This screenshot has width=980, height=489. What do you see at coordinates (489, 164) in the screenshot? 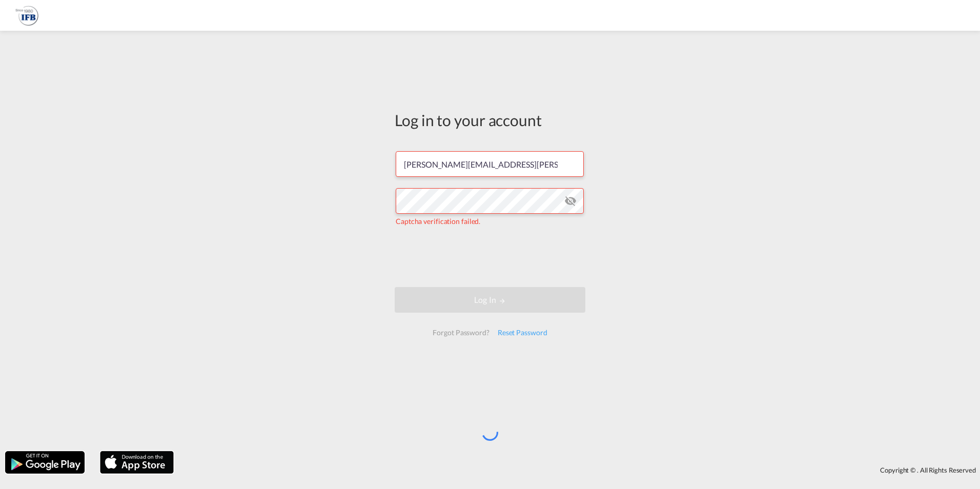
I see `input: Enter email/phone number` at bounding box center [489, 164].